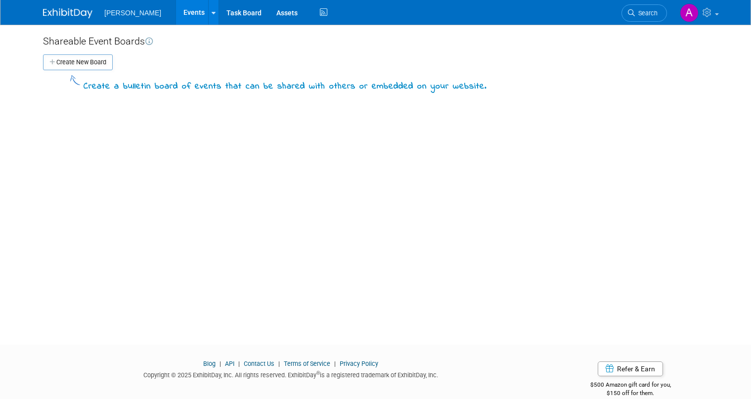  Describe the element at coordinates (259, 363) in the screenshot. I see `a: Contact Us` at that location.